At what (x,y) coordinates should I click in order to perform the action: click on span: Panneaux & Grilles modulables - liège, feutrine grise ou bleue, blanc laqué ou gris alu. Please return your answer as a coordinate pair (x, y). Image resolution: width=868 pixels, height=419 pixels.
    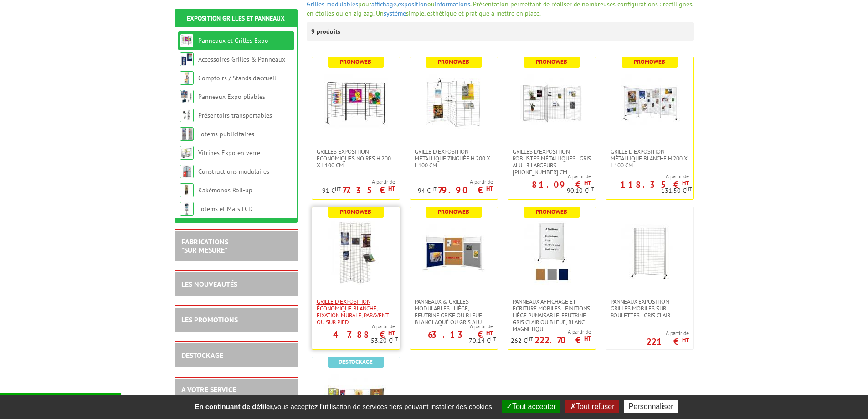
    Looking at the image, I should click on (454, 312).